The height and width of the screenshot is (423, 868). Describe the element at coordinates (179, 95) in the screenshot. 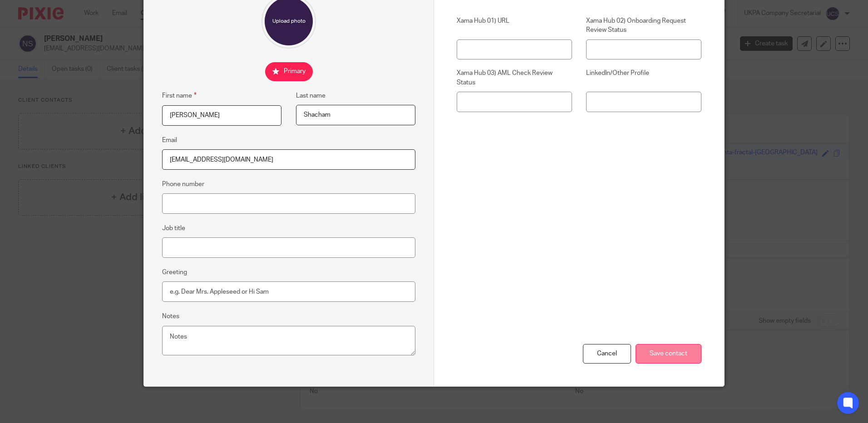

I see `label: First name` at that location.